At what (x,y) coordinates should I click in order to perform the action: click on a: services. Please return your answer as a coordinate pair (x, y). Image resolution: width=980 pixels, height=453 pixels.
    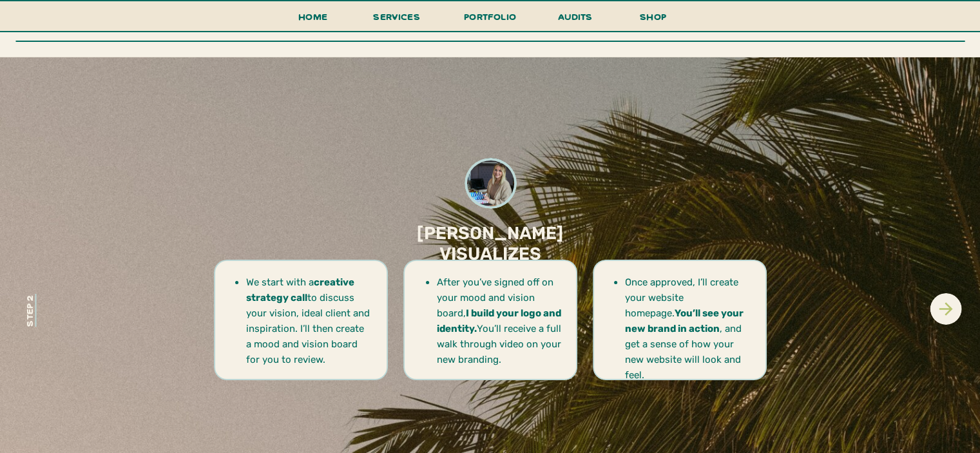
    Looking at the image, I should click on (397, 20).